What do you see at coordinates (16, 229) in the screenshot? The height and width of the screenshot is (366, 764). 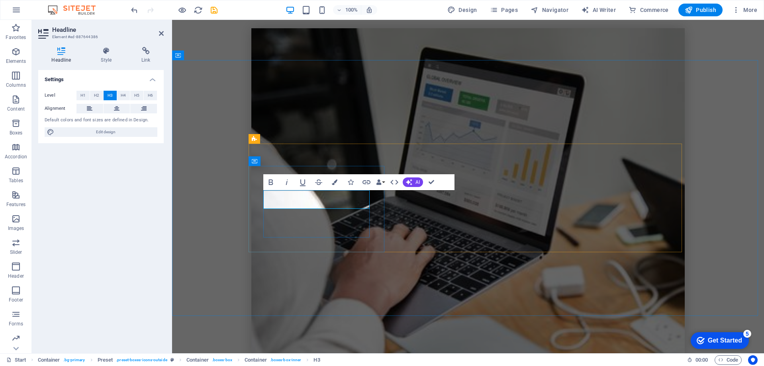 I see `p: Images` at bounding box center [16, 229].